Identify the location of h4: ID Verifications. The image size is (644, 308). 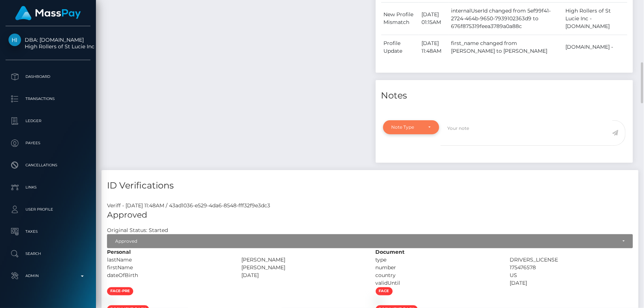
(370, 186).